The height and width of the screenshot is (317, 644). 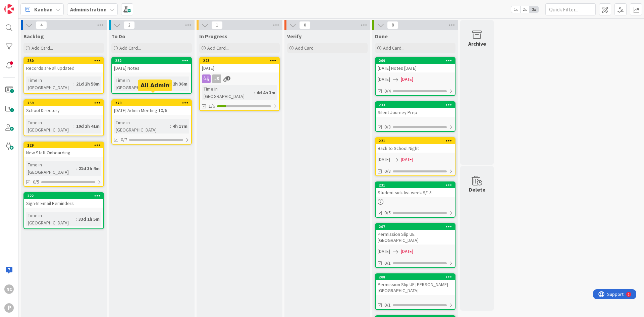 I want to click on div: 21d 3h 4m, so click(x=89, y=168).